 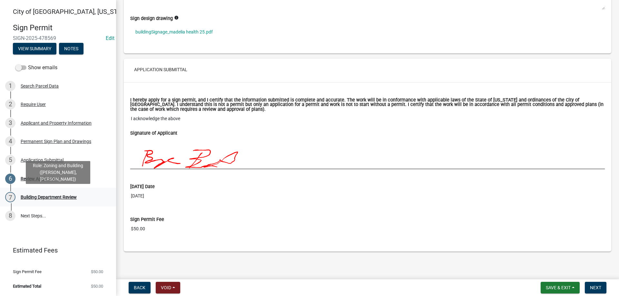 What do you see at coordinates (35, 49) in the screenshot?
I see `button: View Summary` at bounding box center [35, 49].